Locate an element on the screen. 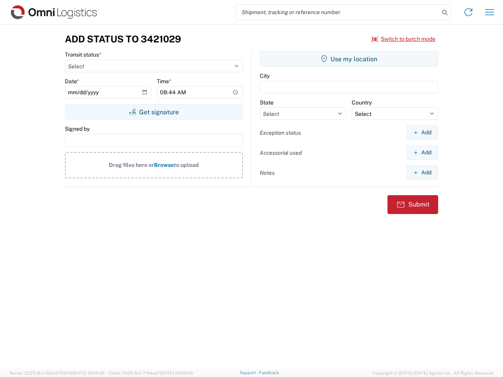 The height and width of the screenshot is (377, 503). a: Support is located at coordinates (249, 373).